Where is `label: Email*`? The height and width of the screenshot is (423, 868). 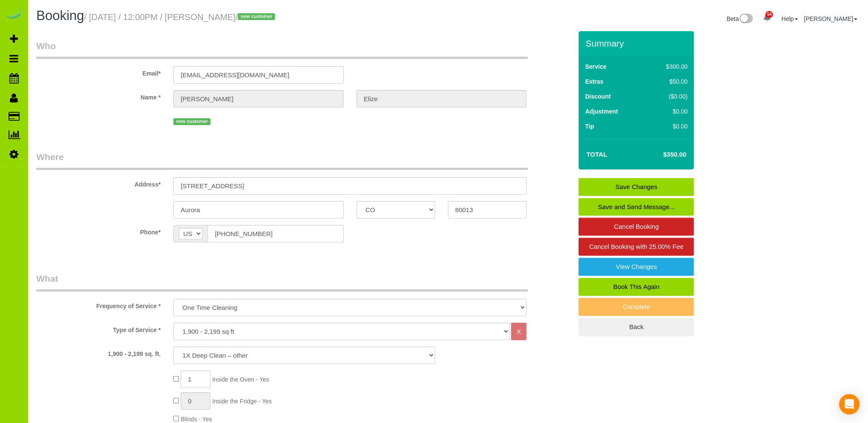 label: Email* is located at coordinates (98, 72).